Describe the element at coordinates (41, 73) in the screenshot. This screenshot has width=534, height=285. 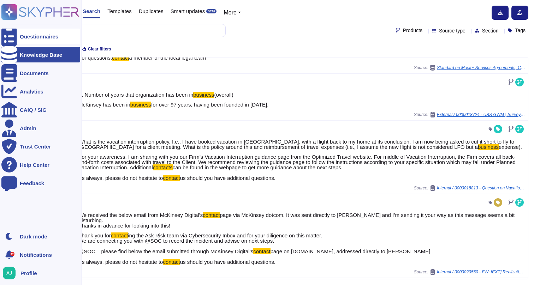
I see `a: Documents` at that location.